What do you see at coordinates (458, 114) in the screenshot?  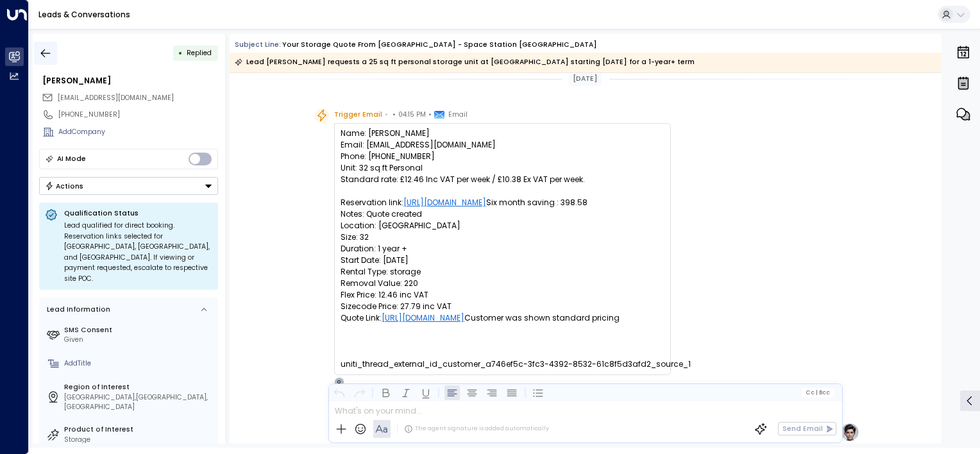 I see `span: Email` at bounding box center [458, 114].